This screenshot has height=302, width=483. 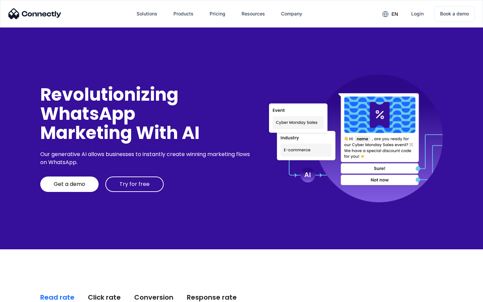 I want to click on div: Click rate, so click(x=104, y=297).